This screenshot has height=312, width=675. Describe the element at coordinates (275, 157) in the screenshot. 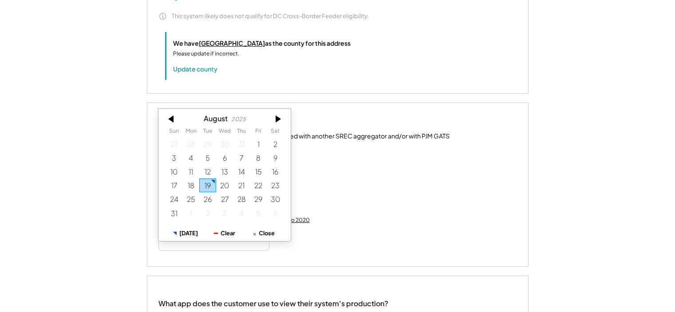

I see `div: 8/09/2025` at that location.